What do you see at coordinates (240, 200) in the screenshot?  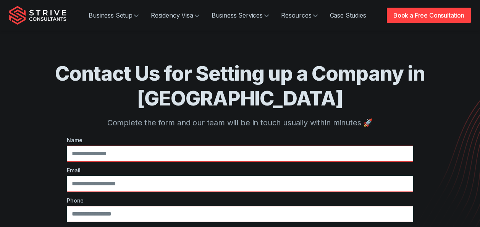 I see `label: Phone` at bounding box center [240, 200].